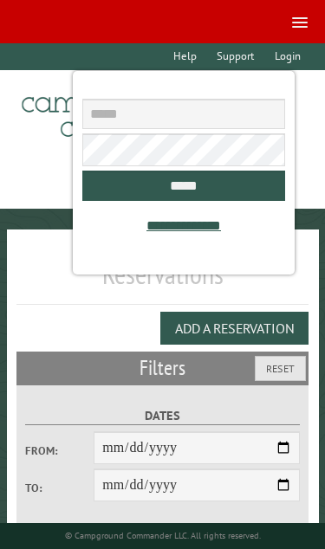 The image size is (325, 549). Describe the element at coordinates (59, 450) in the screenshot. I see `label: From:` at that location.